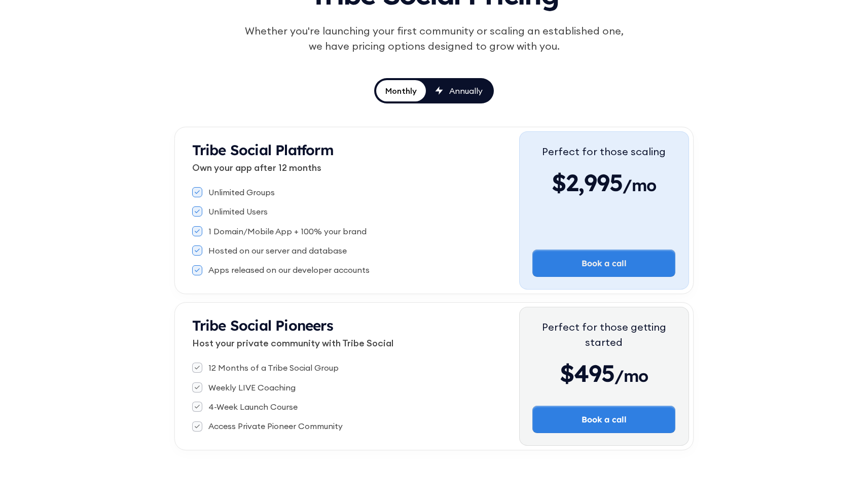 Image resolution: width=868 pixels, height=498 pixels. I want to click on p: Host your private community with Tribe Social, so click(355, 343).